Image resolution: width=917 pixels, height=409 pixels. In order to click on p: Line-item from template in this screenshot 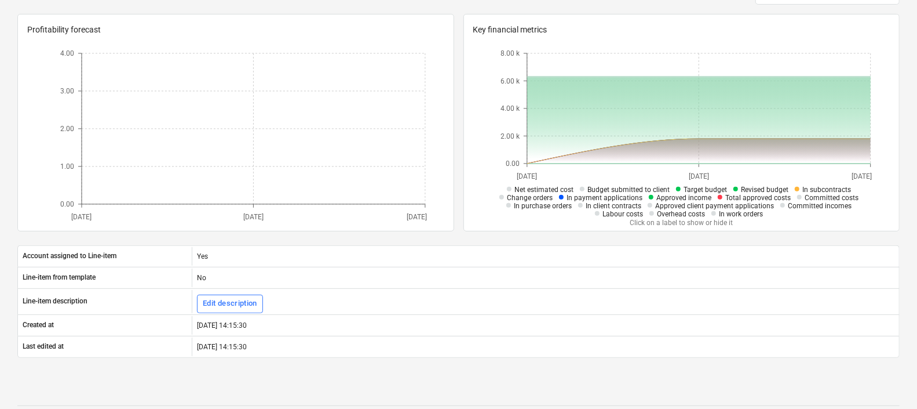, I will do `click(59, 277)`.